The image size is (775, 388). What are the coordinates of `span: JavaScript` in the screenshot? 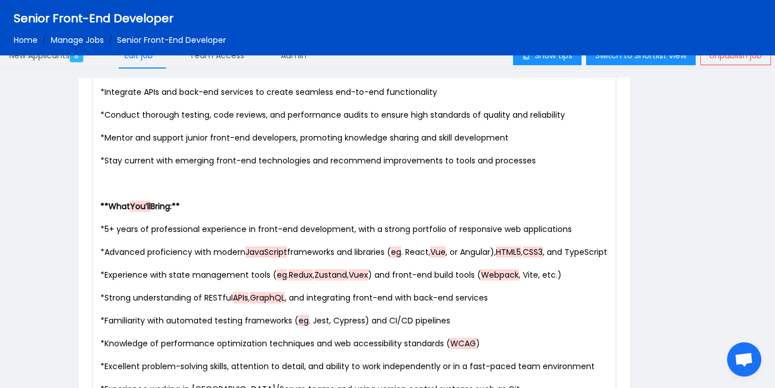 It's located at (266, 252).